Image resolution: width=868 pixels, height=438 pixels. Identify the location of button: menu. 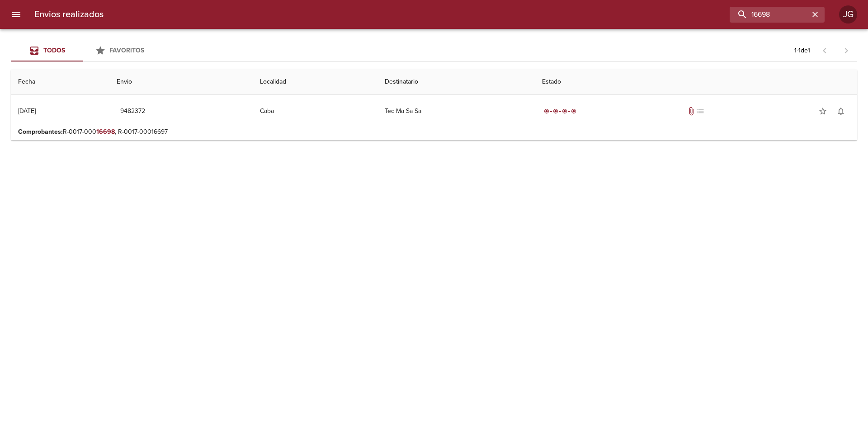
(16, 15).